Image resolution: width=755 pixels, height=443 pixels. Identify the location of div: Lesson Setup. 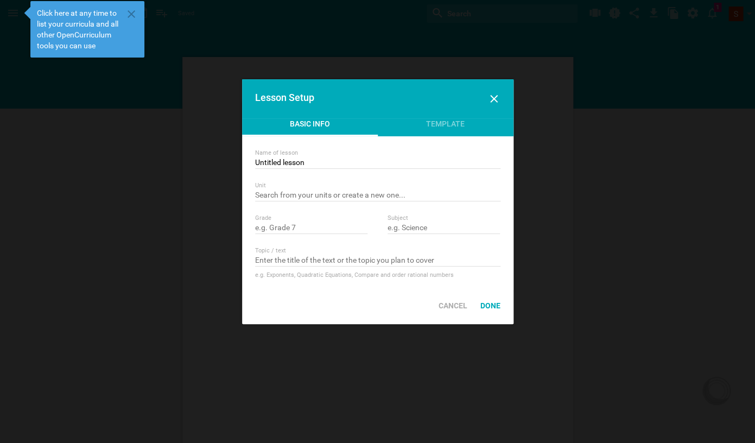
(365, 98).